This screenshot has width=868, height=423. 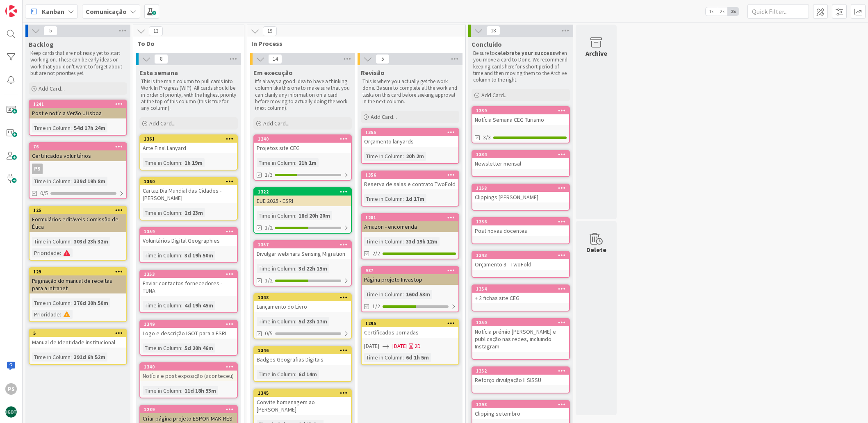 I want to click on div: 5, so click(x=79, y=334).